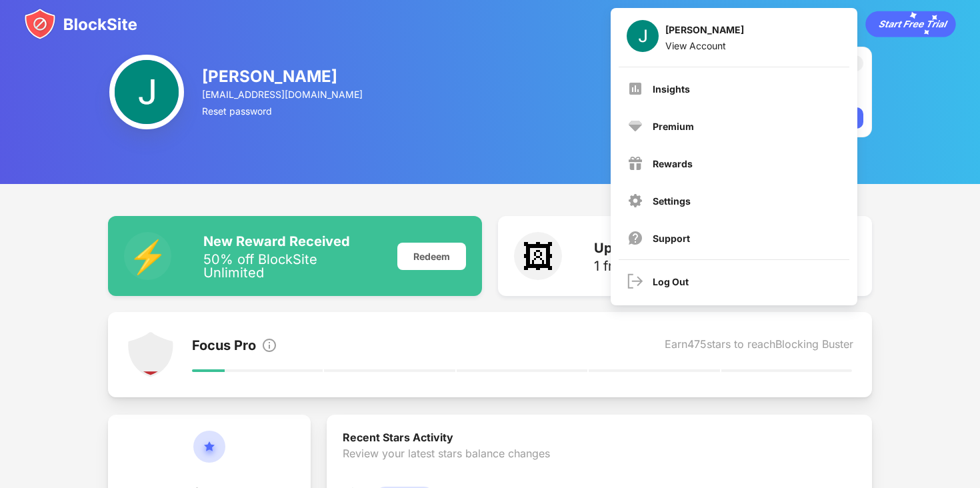 The width and height of the screenshot is (980, 488). Describe the element at coordinates (671, 281) in the screenshot. I see `div: Log Out` at that location.